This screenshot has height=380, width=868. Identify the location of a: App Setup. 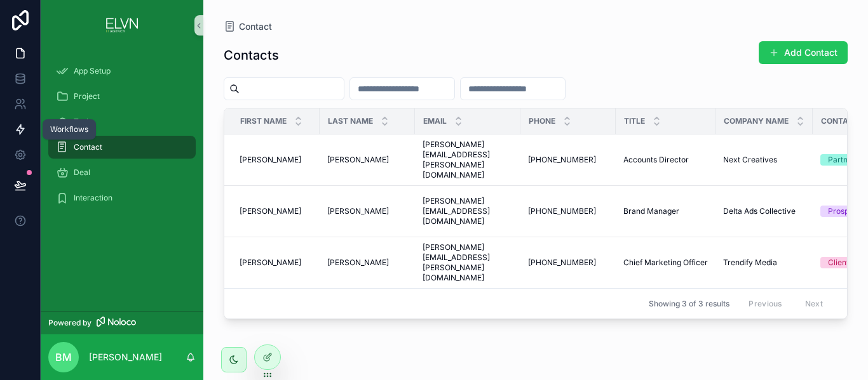
(122, 71).